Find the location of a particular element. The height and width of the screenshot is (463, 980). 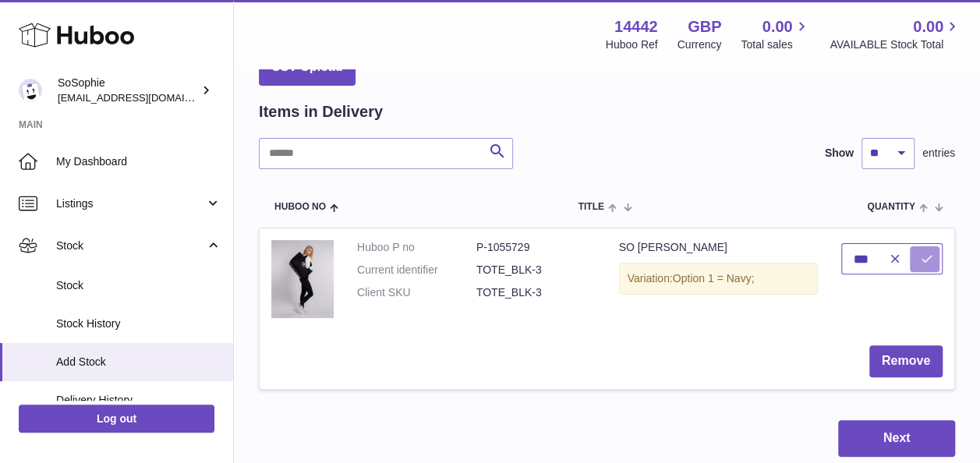

span: Option 1 = Navy; is located at coordinates (713, 278).